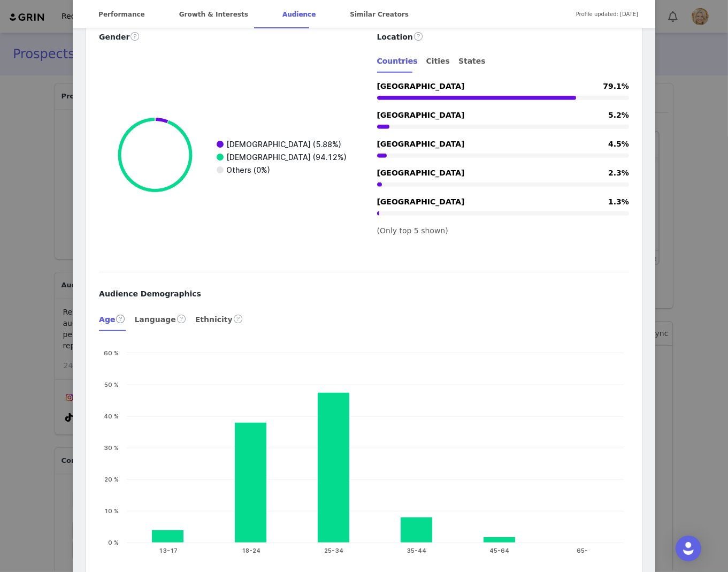  I want to click on text: 0 %, so click(113, 543).